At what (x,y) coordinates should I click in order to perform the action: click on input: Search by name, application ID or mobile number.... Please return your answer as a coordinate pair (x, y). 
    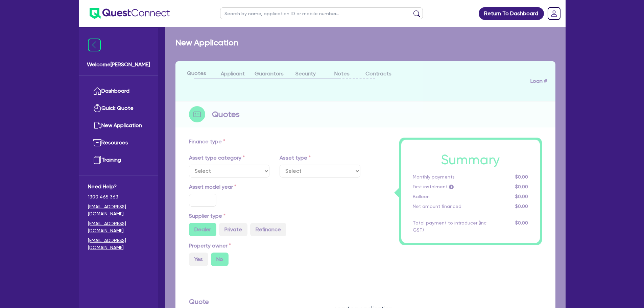
    Looking at the image, I should click on (322, 13).